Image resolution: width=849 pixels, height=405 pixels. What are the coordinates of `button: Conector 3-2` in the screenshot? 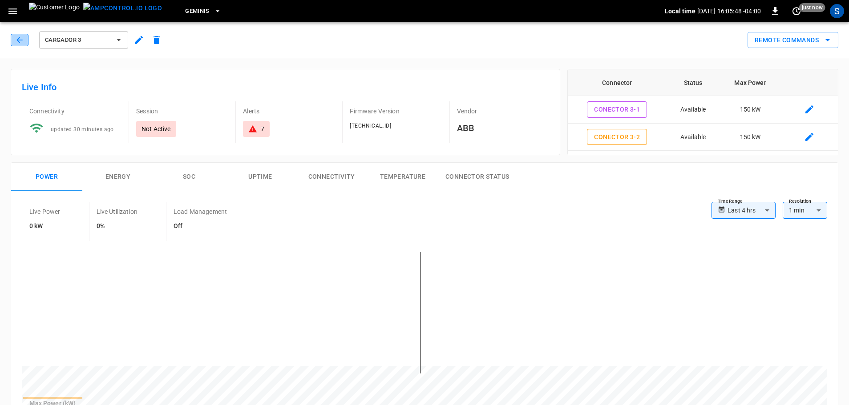 It's located at (616, 137).